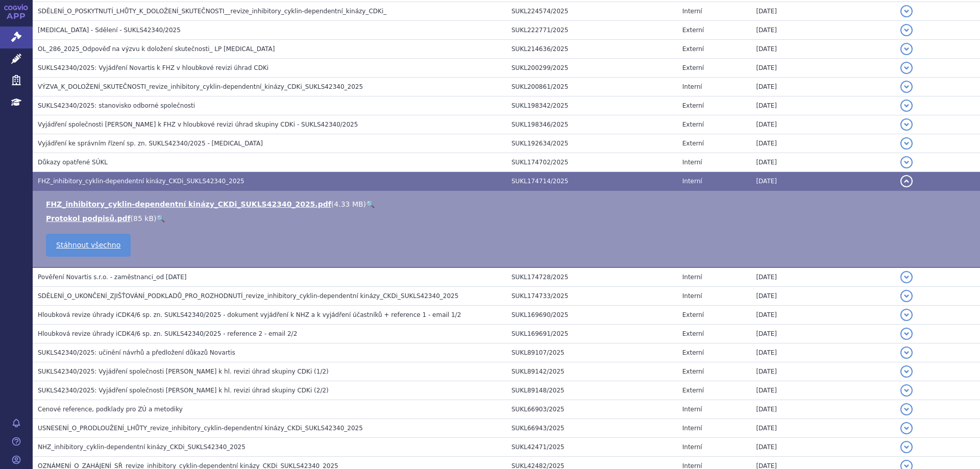 Image resolution: width=980 pixels, height=469 pixels. I want to click on span: 85 kB, so click(144, 219).